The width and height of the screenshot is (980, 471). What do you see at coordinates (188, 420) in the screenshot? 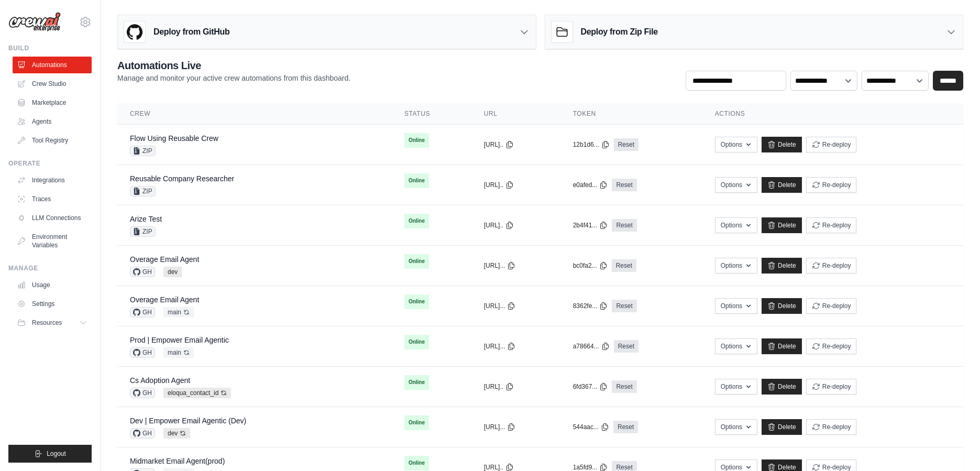
I see `a: Dev | Empower Email Agentic (Dev)` at bounding box center [188, 420].